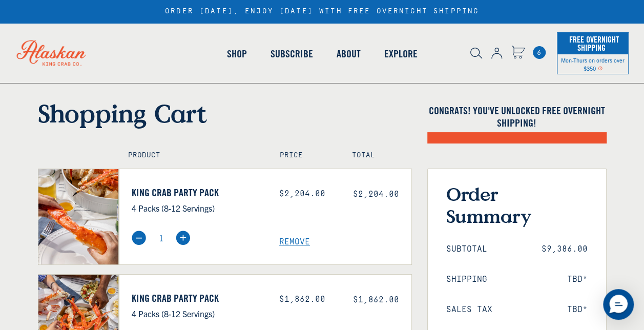 The height and width of the screenshot is (330, 644). What do you see at coordinates (496, 54) in the screenshot?
I see `img: account` at bounding box center [496, 54].